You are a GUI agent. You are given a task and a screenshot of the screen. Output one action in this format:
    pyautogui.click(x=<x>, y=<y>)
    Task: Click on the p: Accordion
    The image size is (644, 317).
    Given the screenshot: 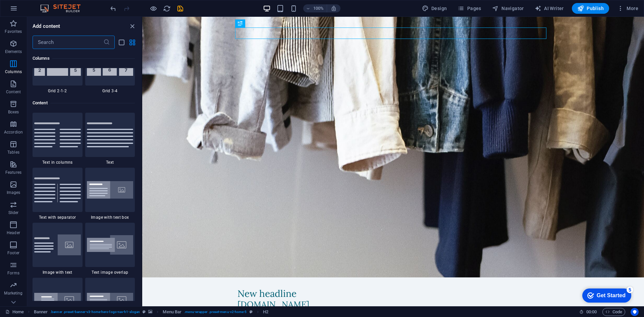 What is the action you would take?
    pyautogui.click(x=13, y=132)
    